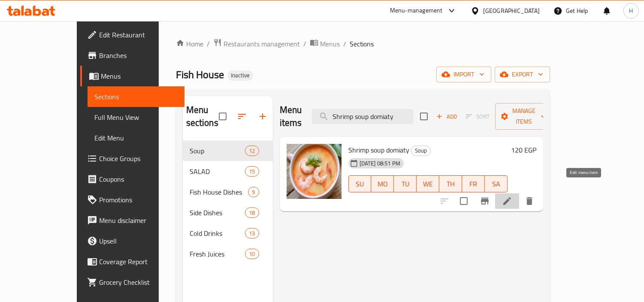 This screenshot has width=644, height=302. Describe the element at coordinates (228, 254) in the screenshot. I see `div: Fresh Juices10` at that location.